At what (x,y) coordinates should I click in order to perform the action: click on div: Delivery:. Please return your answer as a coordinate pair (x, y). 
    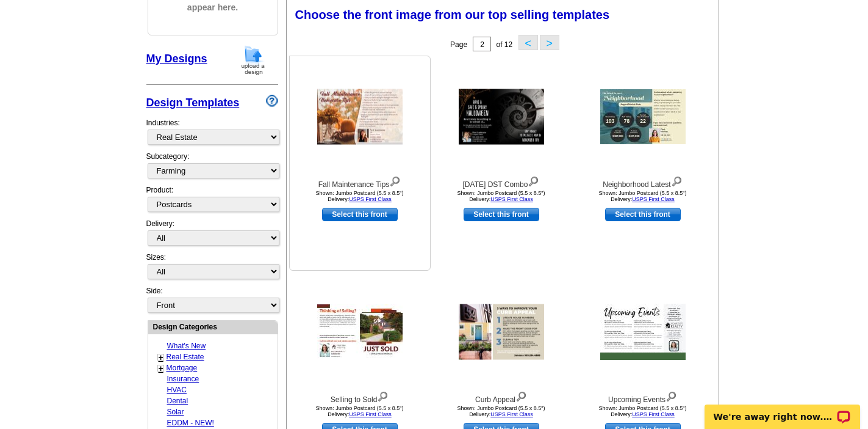
    Looking at the image, I should click on (212, 235).